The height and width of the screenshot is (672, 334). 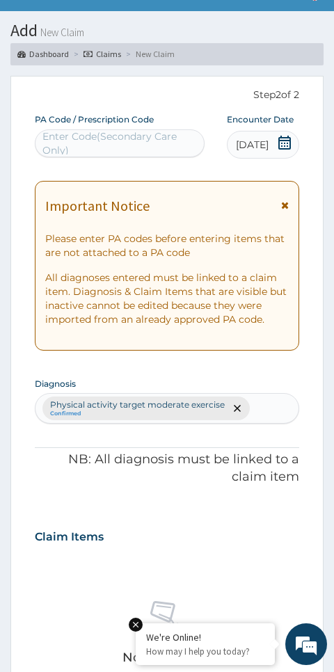 What do you see at coordinates (205, 651) in the screenshot?
I see `p: How may I help you today?` at bounding box center [205, 651].